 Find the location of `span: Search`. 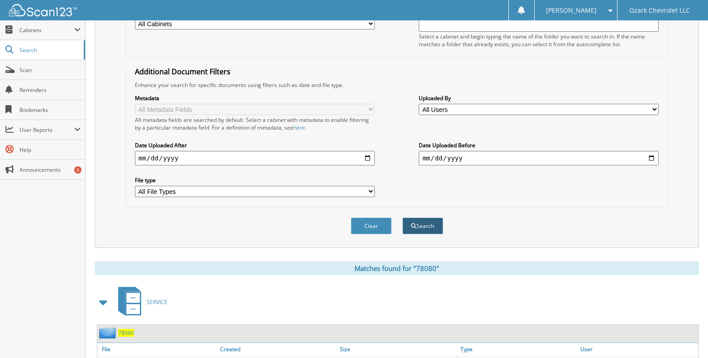

span: Search is located at coordinates (49, 50).